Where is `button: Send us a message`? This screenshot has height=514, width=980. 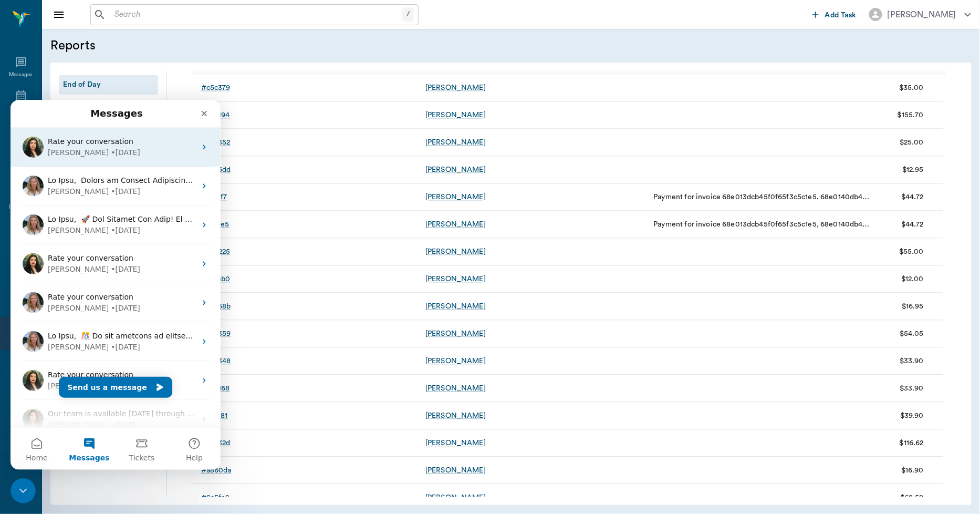 button: Send us a message is located at coordinates (105, 288).